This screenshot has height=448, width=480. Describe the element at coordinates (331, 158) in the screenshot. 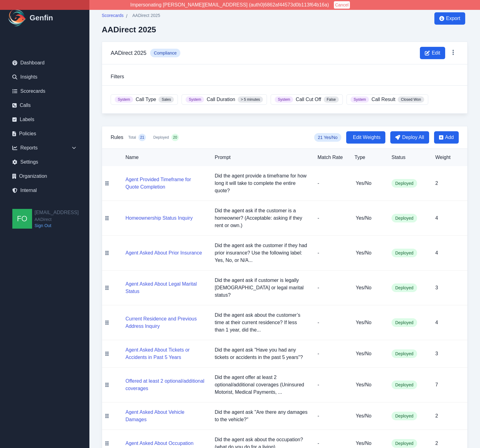

I see `th: Match Rate` at that location.